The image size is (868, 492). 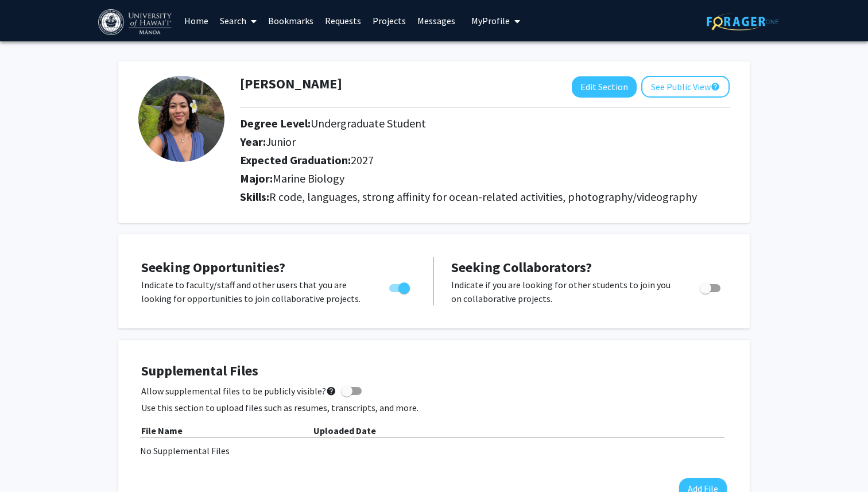 What do you see at coordinates (254, 292) in the screenshot?
I see `p: Indicate to faculty/staff and other users that you are looking for opportunities to join collabor...` at bounding box center [254, 292].